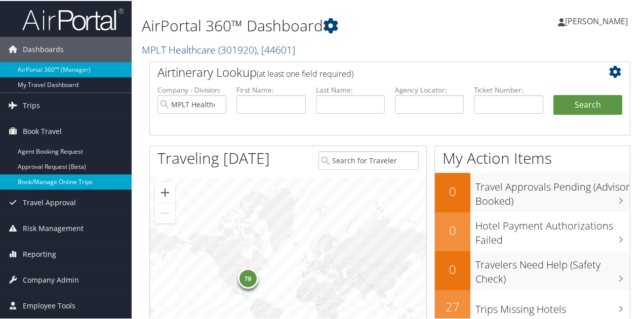 The width and height of the screenshot is (644, 319). What do you see at coordinates (305, 73) in the screenshot?
I see `span: (at least one field required)` at bounding box center [305, 73].